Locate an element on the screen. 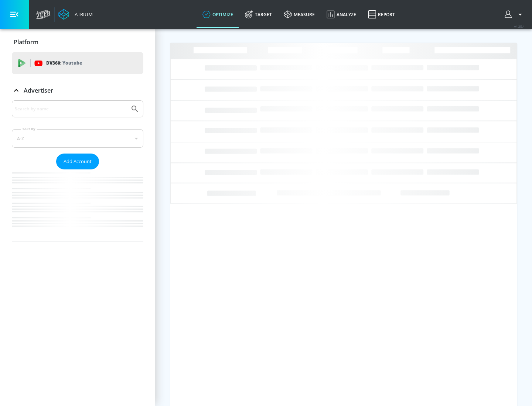 The image size is (532, 406). div: DV360: Youtube is located at coordinates (78, 63).